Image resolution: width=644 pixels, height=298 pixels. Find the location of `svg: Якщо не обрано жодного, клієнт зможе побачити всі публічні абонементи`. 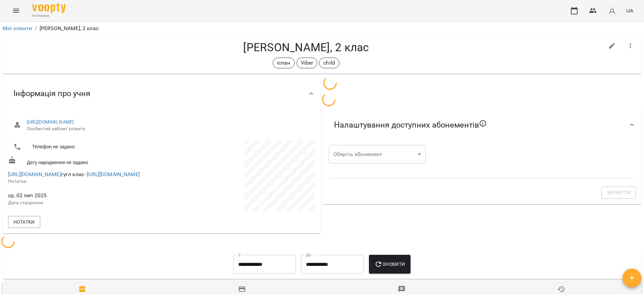

svg: Якщо не обрано жодного, клієнт зможе побачити всі публічні абонементи is located at coordinates (483, 123).